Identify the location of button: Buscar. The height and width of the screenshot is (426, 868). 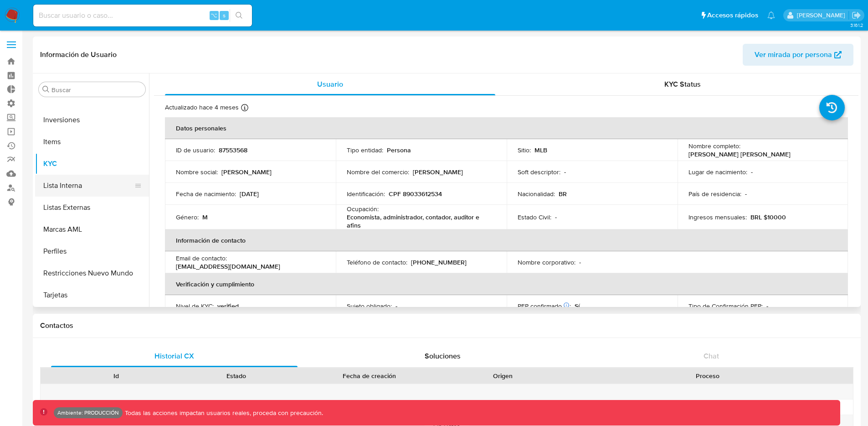
(46, 90).